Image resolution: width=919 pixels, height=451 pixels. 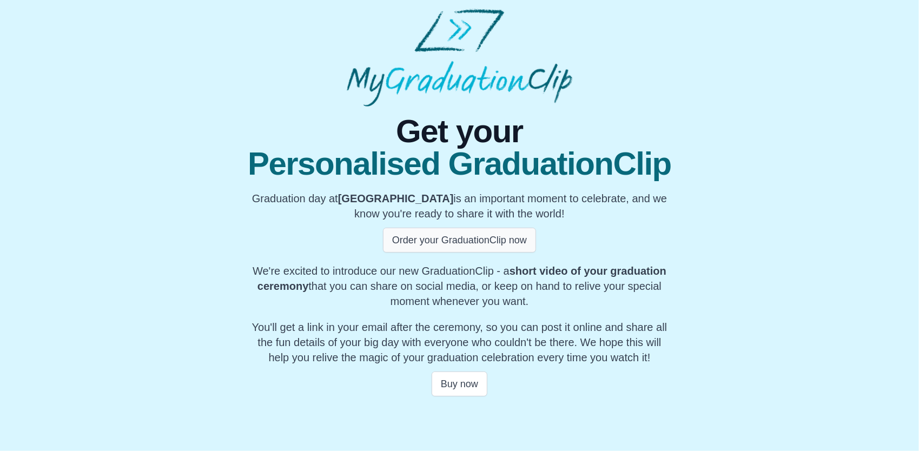 I want to click on span: Personalised GraduationClip, so click(x=459, y=164).